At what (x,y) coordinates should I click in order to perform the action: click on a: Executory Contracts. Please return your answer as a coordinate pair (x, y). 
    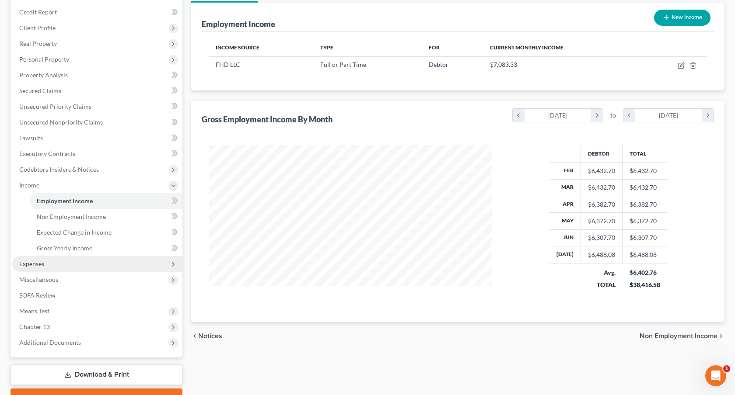
    Looking at the image, I should click on (97, 154).